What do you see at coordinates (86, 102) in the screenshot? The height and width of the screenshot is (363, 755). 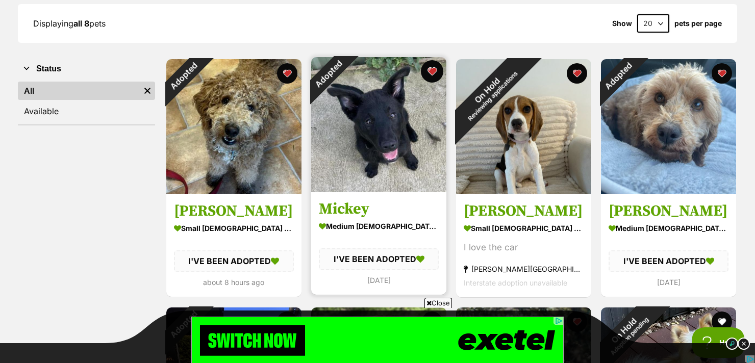 I see `div: Status` at bounding box center [86, 102].